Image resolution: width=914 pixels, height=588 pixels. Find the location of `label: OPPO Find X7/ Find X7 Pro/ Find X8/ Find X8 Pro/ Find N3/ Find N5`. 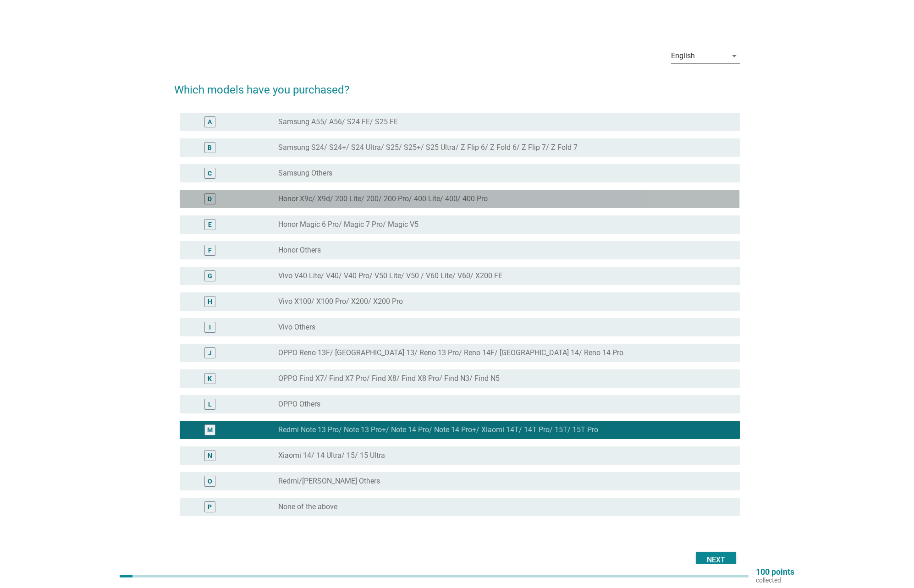

label: OPPO Find X7/ Find X7 Pro/ Find X8/ Find X8 Pro/ Find N3/ Find N5 is located at coordinates (389, 378).